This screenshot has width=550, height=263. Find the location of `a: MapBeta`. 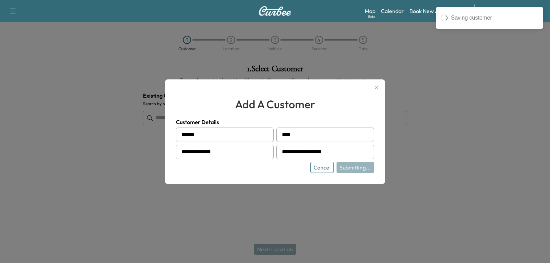

a: MapBeta is located at coordinates (370, 11).